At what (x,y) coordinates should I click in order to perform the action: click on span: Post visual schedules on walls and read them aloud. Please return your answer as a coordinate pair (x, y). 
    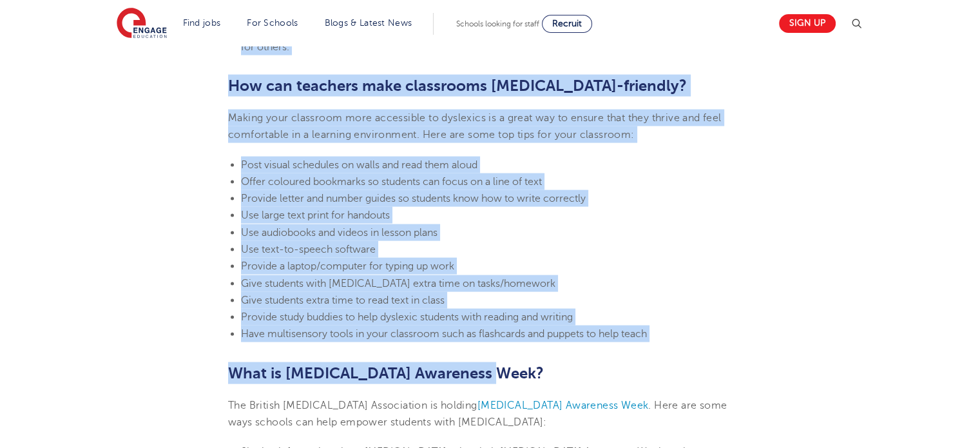
    Looking at the image, I should click on (359, 165).